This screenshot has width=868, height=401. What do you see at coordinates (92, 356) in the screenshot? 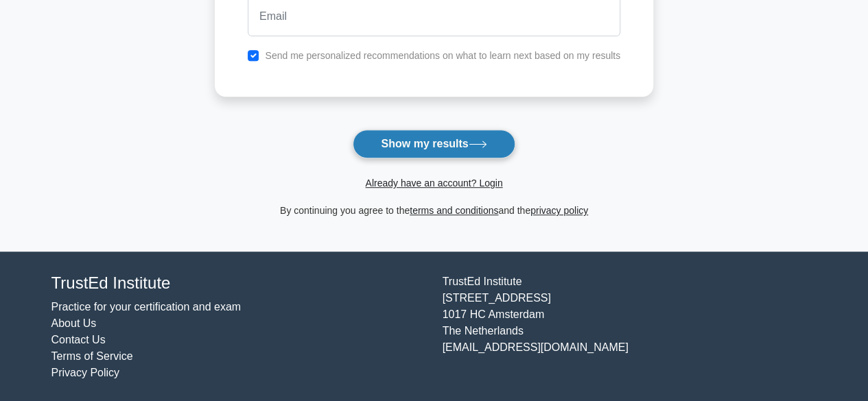
I see `a: Terms of Service` at bounding box center [92, 356].